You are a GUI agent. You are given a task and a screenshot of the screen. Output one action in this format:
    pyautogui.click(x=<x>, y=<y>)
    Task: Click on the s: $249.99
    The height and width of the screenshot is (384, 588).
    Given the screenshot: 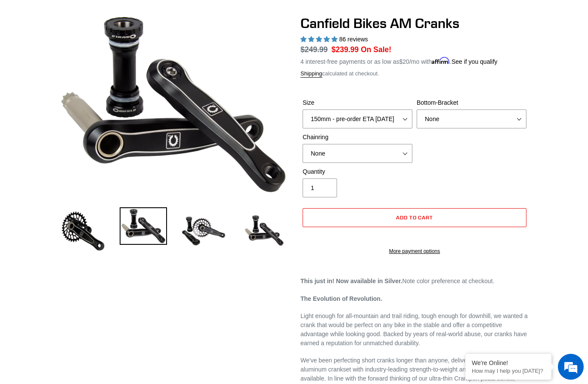 What is the action you would take?
    pyautogui.click(x=314, y=49)
    